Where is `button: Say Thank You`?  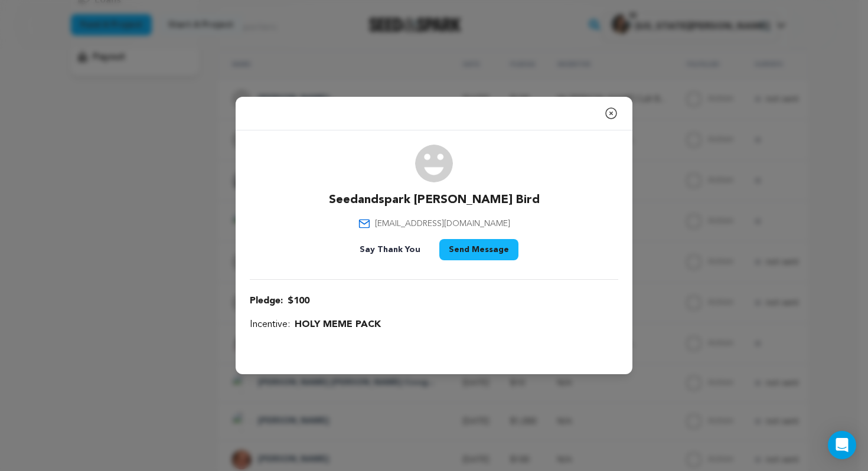
button: Say Thank You is located at coordinates (389, 250).